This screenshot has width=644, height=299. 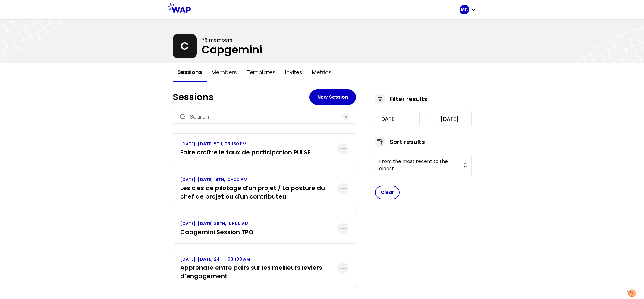 I want to click on button: New Session, so click(x=333, y=98).